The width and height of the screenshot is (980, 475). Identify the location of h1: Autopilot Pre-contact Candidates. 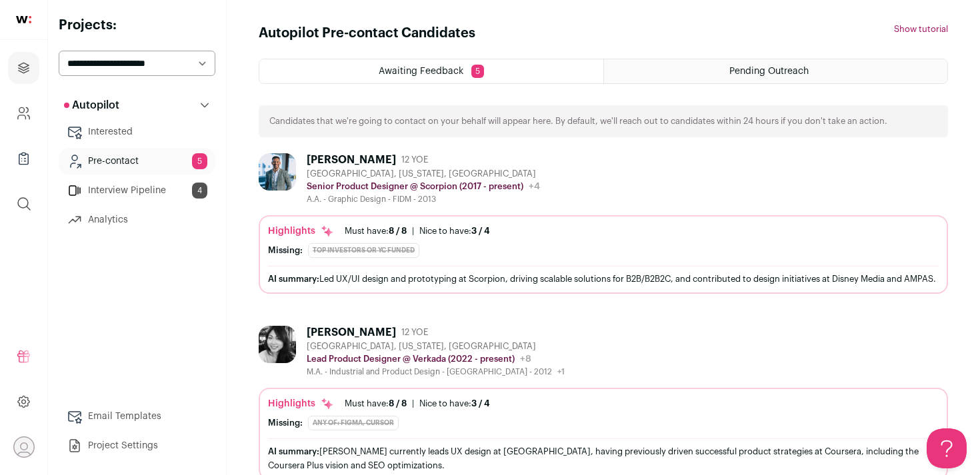
(367, 33).